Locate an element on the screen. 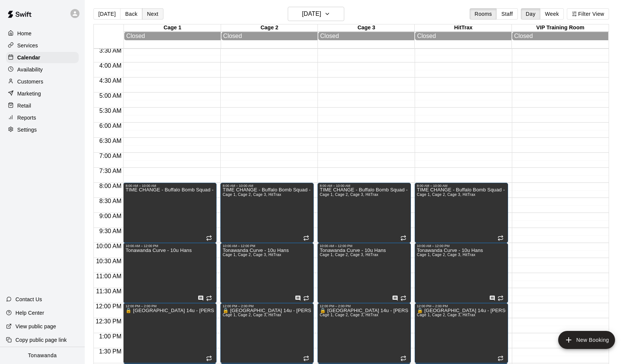 Image resolution: width=635 pixels, height=364 pixels. span: 9:00 AM is located at coordinates (110, 216).